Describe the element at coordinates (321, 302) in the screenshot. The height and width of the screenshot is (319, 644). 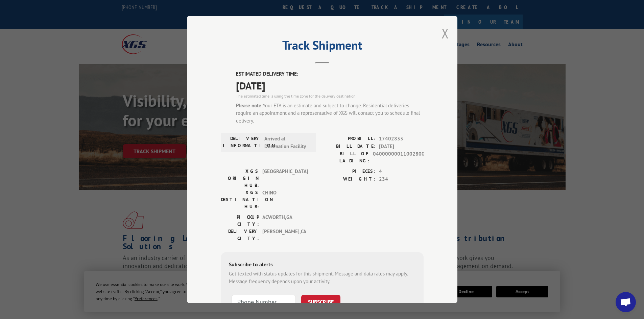
I see `button: SUBSCRIBE` at that location.